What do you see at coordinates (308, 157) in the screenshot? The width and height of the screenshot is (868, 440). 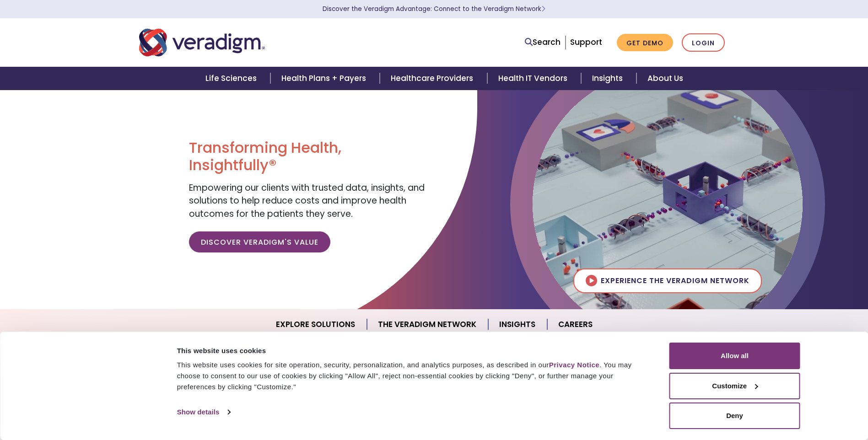 I see `h1: Transforming Health, Insightfully®` at bounding box center [308, 157].